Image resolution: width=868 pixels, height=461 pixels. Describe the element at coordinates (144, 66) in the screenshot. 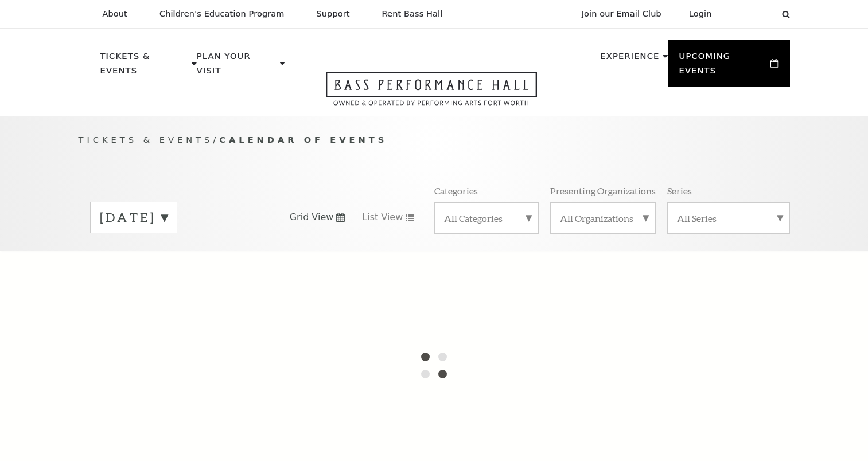

I see `p: Tickets & Events` at that location.